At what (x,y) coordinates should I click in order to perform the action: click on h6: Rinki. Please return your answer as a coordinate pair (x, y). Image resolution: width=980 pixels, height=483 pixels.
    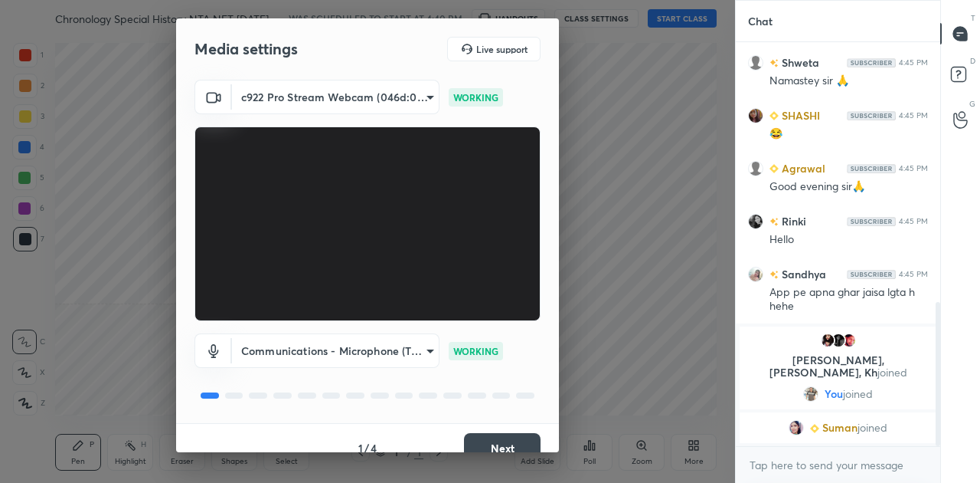
    Looking at the image, I should click on (793, 221).